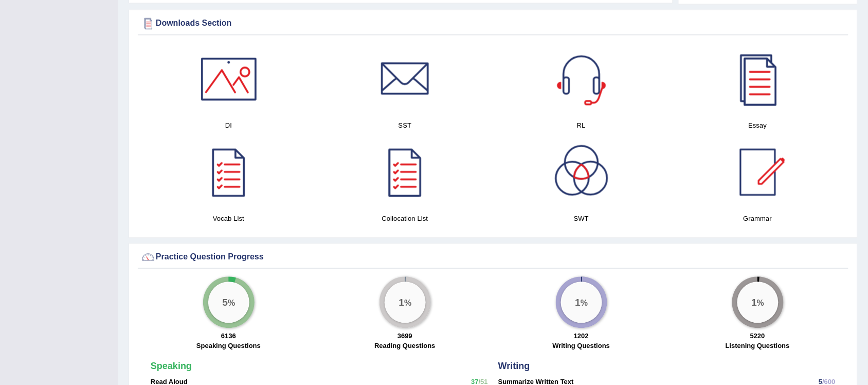 The height and width of the screenshot is (385, 868). What do you see at coordinates (405, 219) in the screenshot?
I see `h4: Collocation List` at bounding box center [405, 219].